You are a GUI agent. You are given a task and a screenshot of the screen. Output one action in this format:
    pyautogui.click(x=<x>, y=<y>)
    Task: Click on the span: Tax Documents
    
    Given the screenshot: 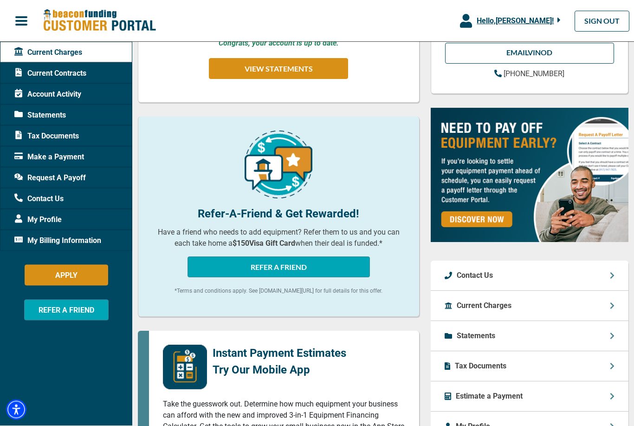 What is the action you would take?
    pyautogui.click(x=46, y=136)
    